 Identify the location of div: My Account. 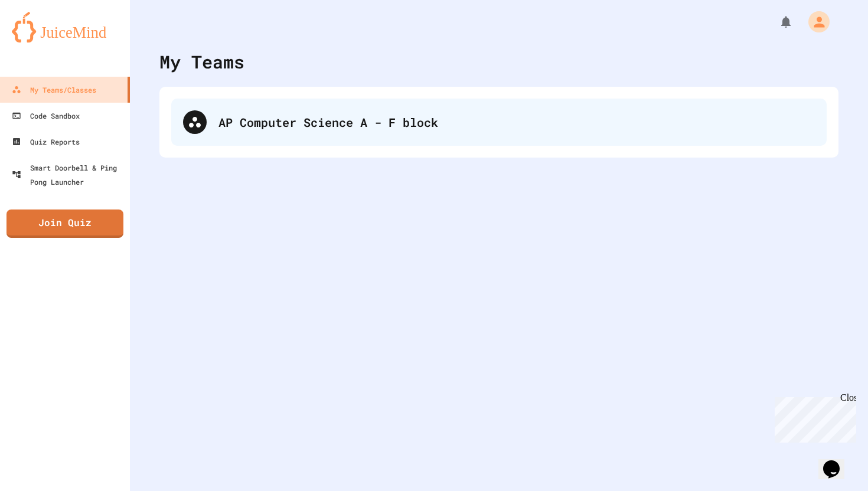
(814, 21).